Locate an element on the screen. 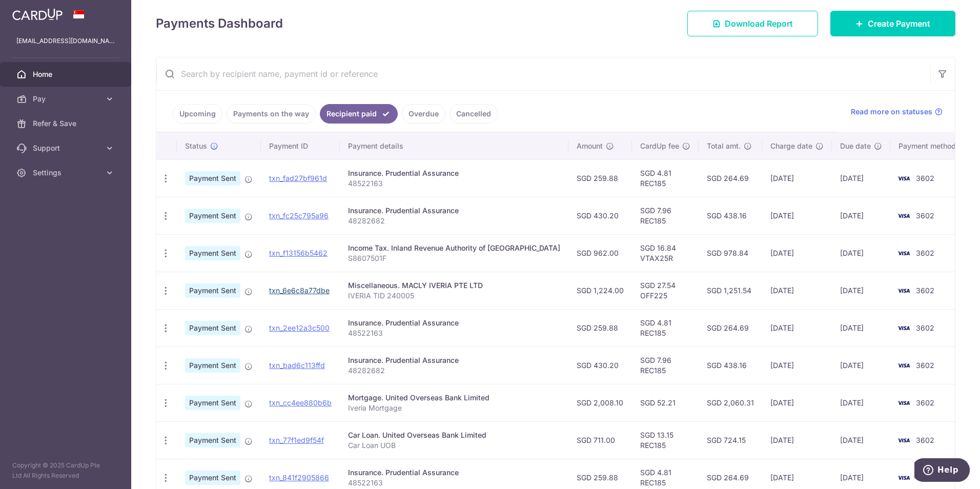 The image size is (980, 489). h4: Payments Dashboard is located at coordinates (219, 24).